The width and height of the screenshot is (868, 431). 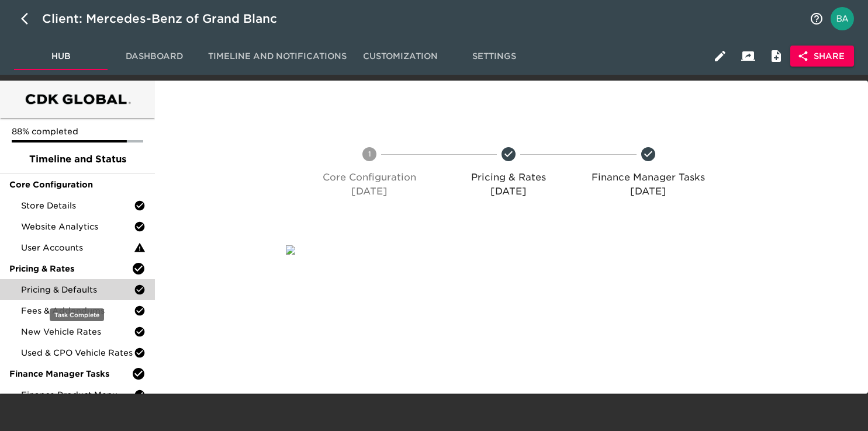 What do you see at coordinates (369, 178) in the screenshot?
I see `p: Core Configuration` at bounding box center [369, 178].